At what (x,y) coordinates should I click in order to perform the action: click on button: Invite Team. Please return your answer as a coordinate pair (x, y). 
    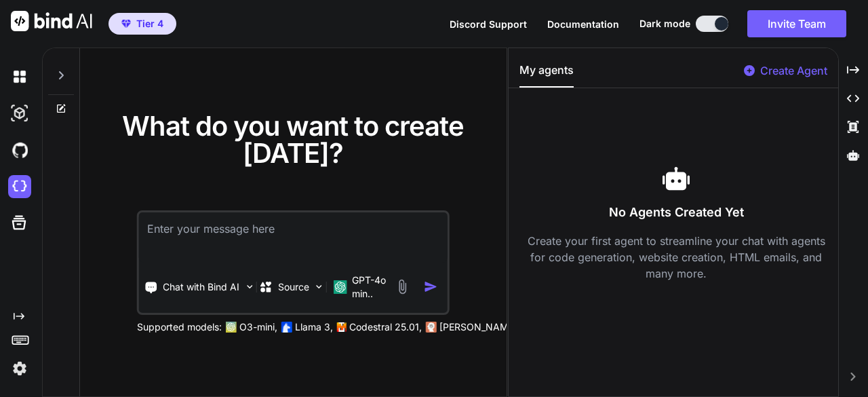
    Looking at the image, I should click on (798, 24).